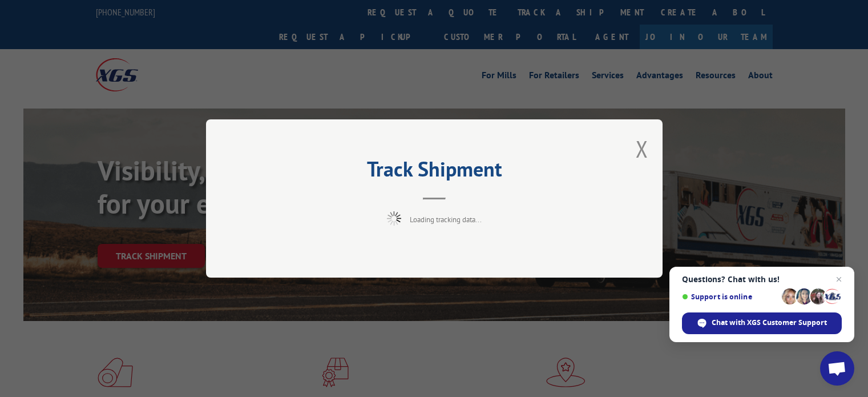 The image size is (868, 397). I want to click on img: xgs-loading, so click(394, 218).